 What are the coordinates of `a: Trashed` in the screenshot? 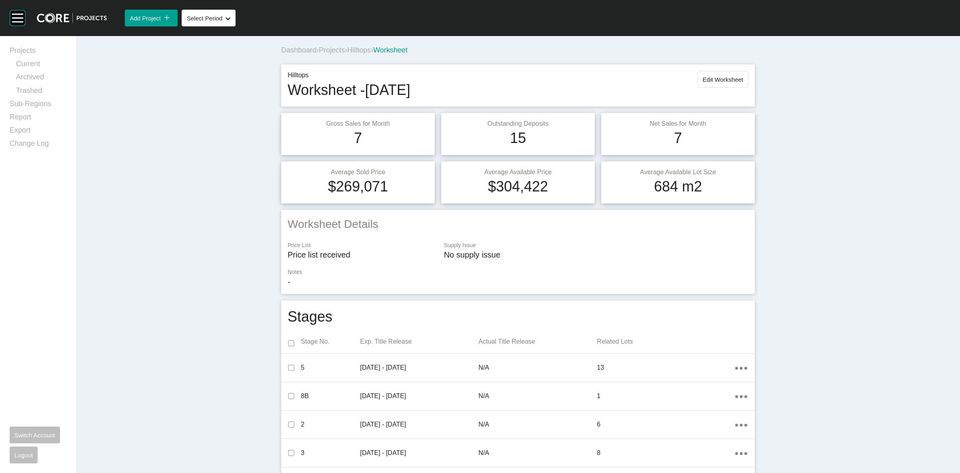 It's located at (41, 92).